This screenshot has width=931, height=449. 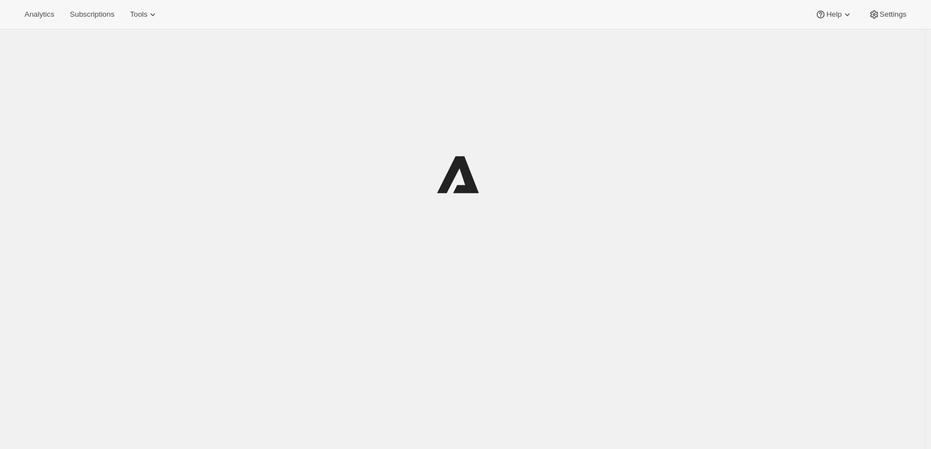 What do you see at coordinates (92, 14) in the screenshot?
I see `button: Subscriptions` at bounding box center [92, 14].